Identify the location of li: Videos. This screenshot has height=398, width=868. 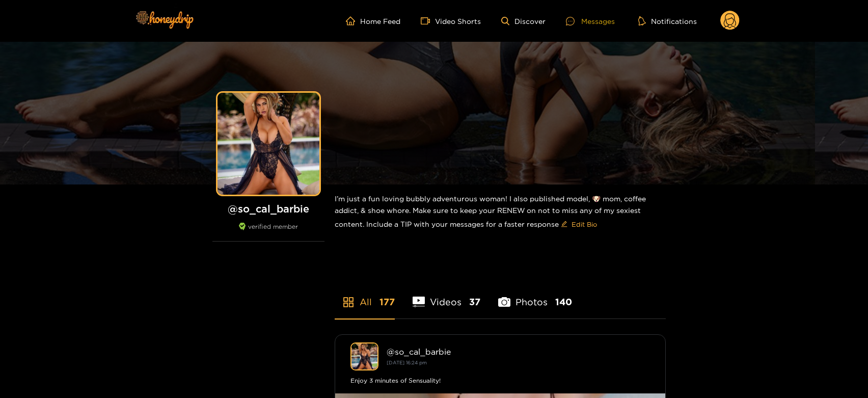
(446, 295).